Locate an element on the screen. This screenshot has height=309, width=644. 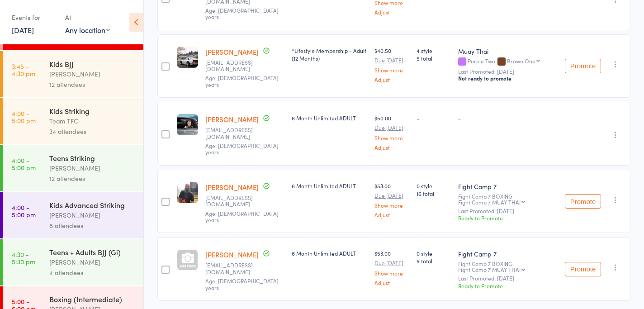
div: Kids BJJ is located at coordinates (92, 64).